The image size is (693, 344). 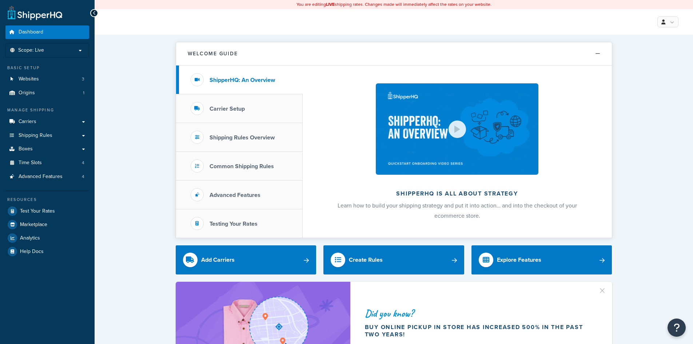 What do you see at coordinates (677, 328) in the screenshot?
I see `button: Open Resource Center` at bounding box center [677, 328].